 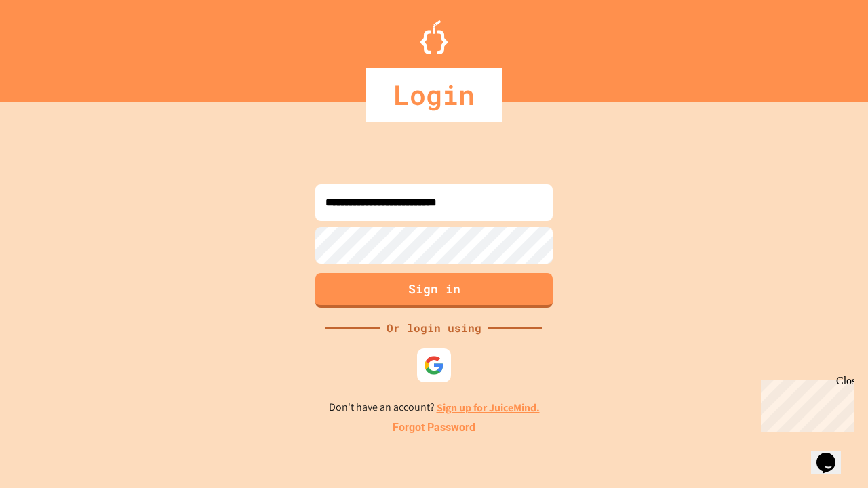 I want to click on img: google-icon.svg, so click(x=434, y=366).